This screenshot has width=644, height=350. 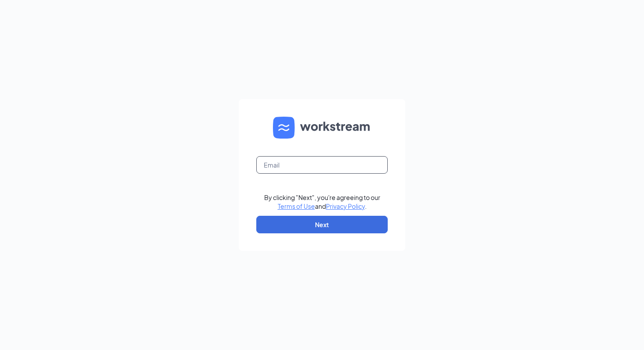 What do you see at coordinates (322, 202) in the screenshot?
I see `div: By clicking "Next", you're agreeing to our and .` at bounding box center [322, 202].